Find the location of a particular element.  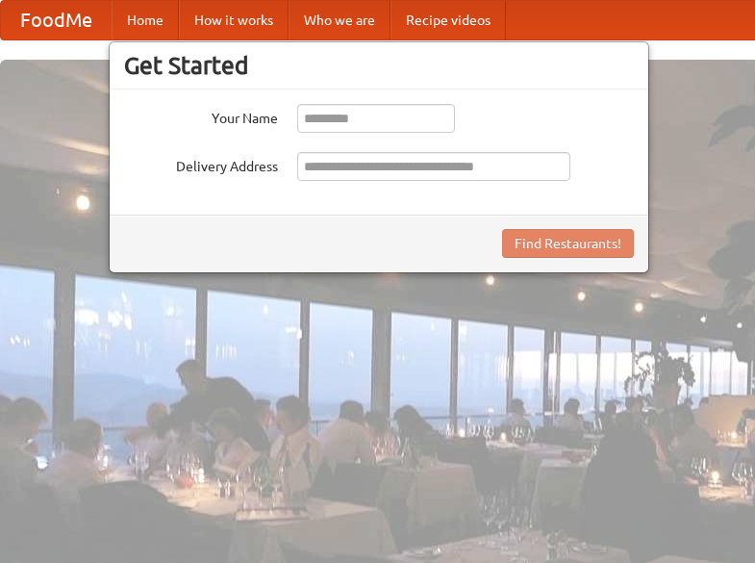

a: Who we are is located at coordinates (340, 20).